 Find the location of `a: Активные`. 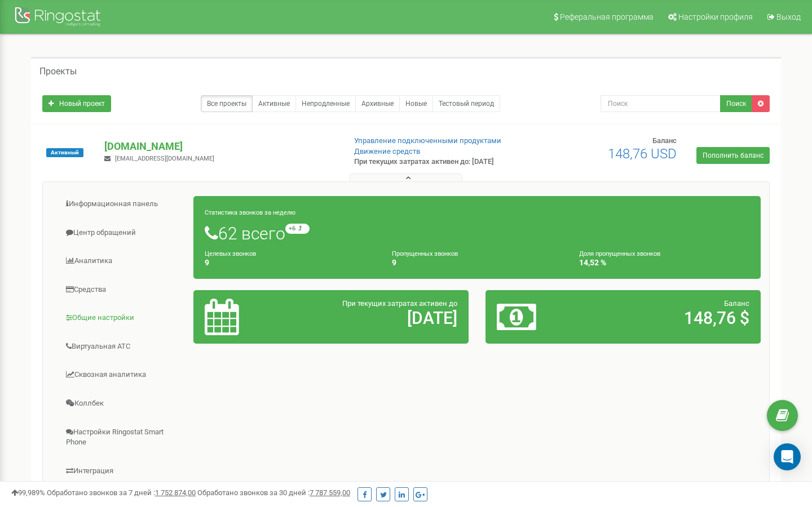

a: Активные is located at coordinates (274, 104).